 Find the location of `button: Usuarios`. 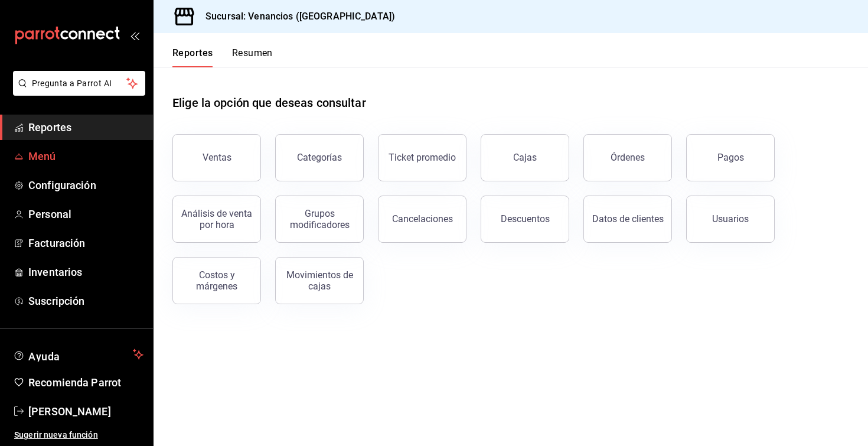

button: Usuarios is located at coordinates (730, 220).